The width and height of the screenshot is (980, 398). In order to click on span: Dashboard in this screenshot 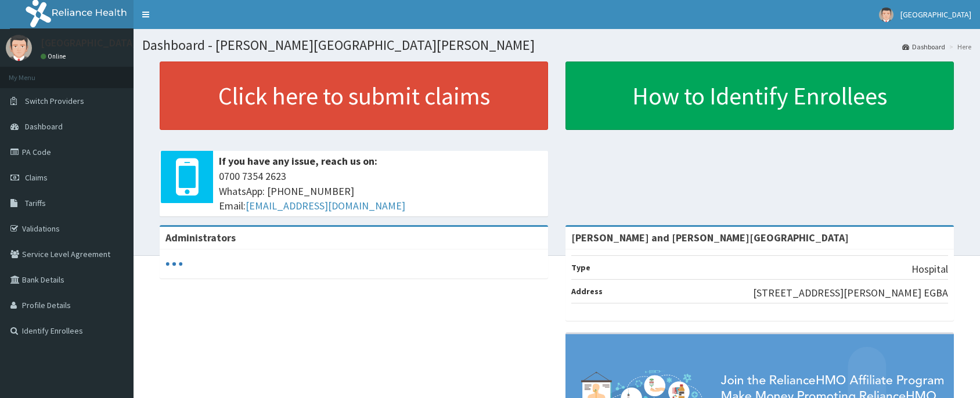, I will do `click(43, 126)`.